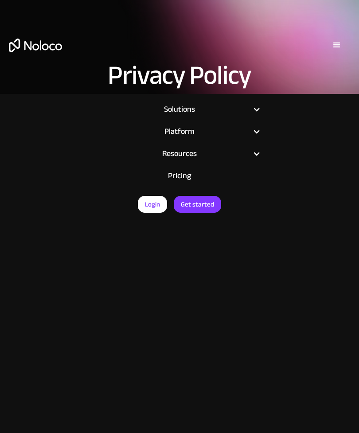 Image resolution: width=359 pixels, height=433 pixels. What do you see at coordinates (153, 204) in the screenshot?
I see `a: Login` at bounding box center [153, 204].